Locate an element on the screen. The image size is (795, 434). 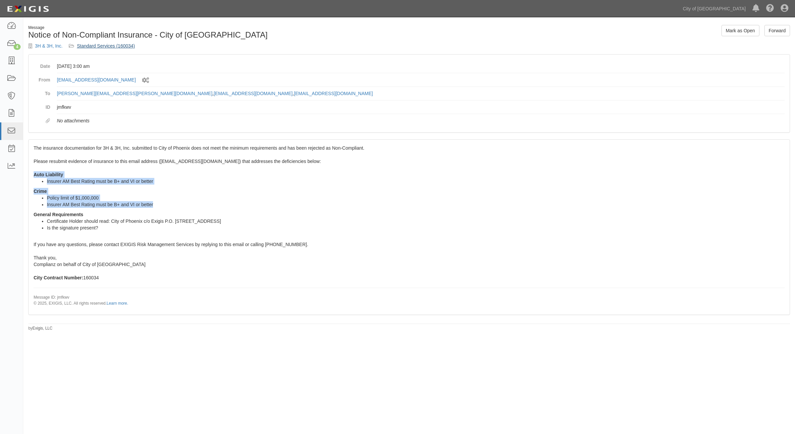
strong: Auto Liability is located at coordinates (48, 175).